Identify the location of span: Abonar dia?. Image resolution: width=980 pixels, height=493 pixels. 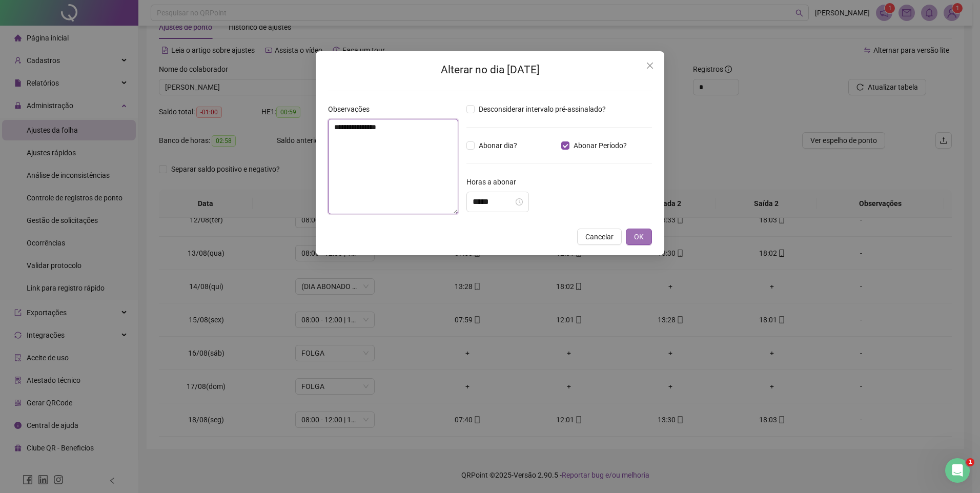
(497, 145).